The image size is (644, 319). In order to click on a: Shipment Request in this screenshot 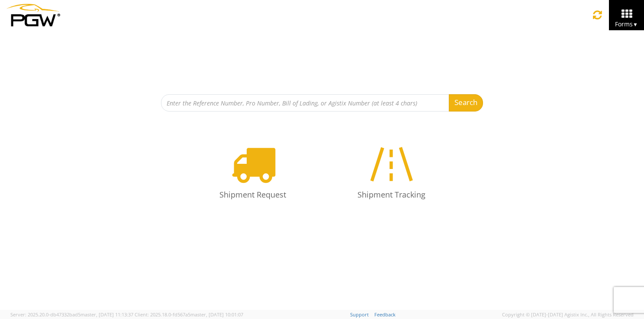, I will do `click(253, 172)`.